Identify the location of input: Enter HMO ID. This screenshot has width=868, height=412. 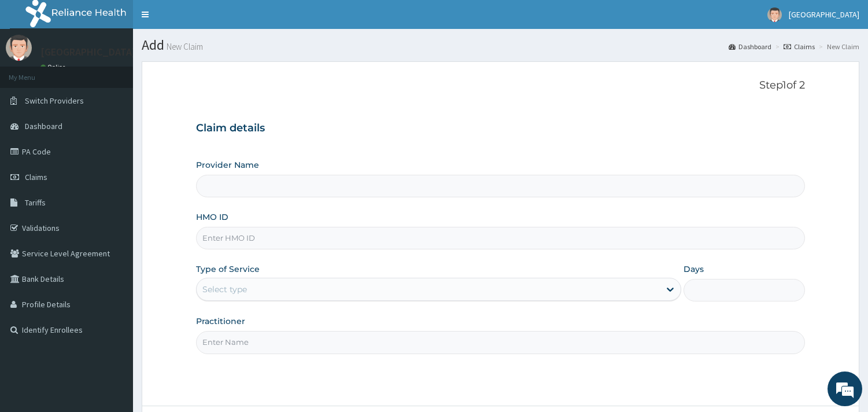
(500, 238).